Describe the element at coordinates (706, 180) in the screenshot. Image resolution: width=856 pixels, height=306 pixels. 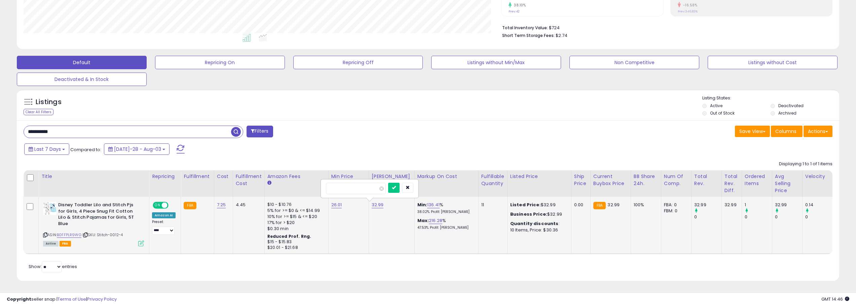
I see `div: Total Rev.` at that location.